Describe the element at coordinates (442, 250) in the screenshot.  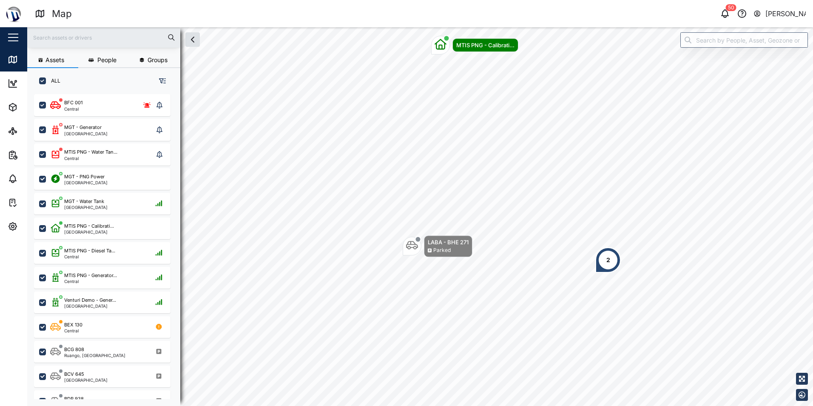
I see `div: Parked` at that location.